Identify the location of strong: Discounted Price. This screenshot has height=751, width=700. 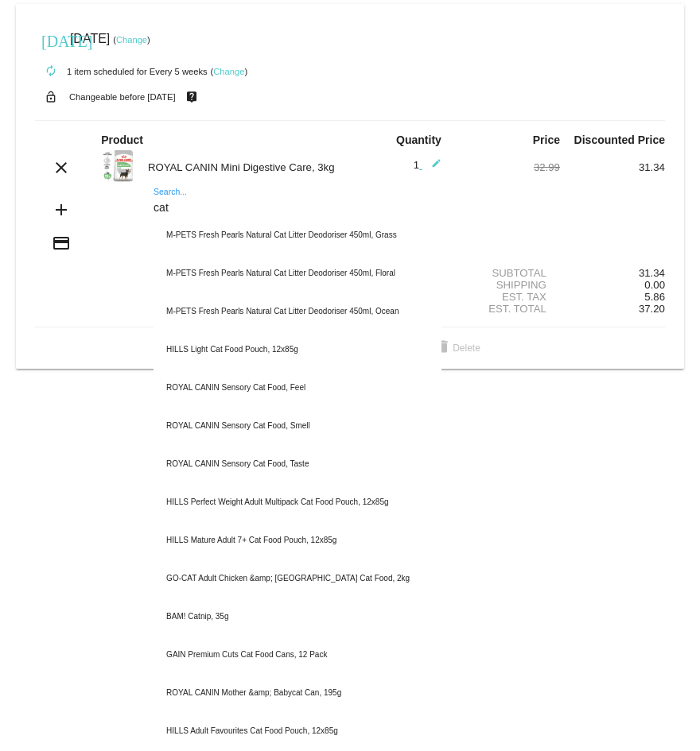
(620, 140).